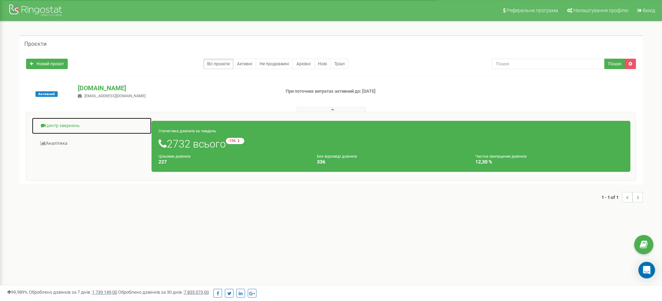 This screenshot has width=662, height=301. What do you see at coordinates (187, 131) in the screenshot?
I see `small: Статистика дзвінків за тиждень` at bounding box center [187, 131].